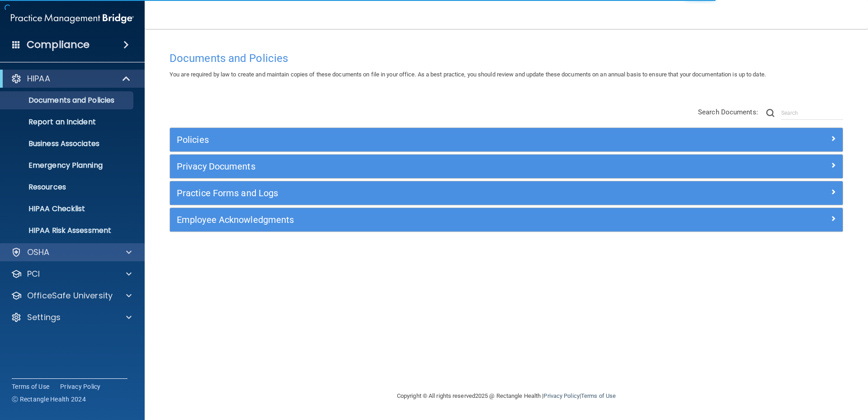  I want to click on h4: Documents and Policies, so click(506, 59).